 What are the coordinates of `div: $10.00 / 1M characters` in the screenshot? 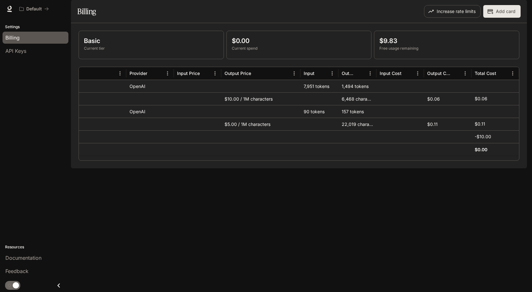 It's located at (261, 99).